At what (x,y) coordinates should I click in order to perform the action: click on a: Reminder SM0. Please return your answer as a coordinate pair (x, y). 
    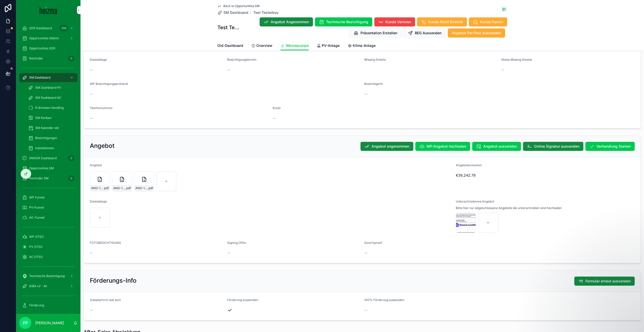
    Looking at the image, I should click on (48, 178).